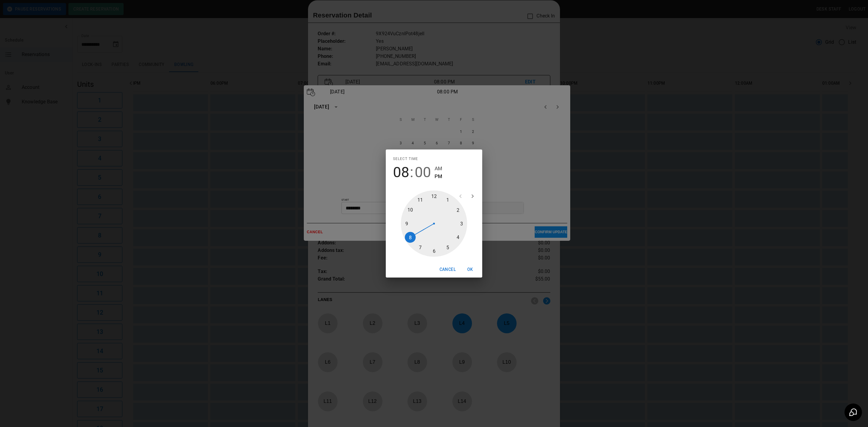 The image size is (868, 427). What do you see at coordinates (405, 159) in the screenshot?
I see `span: Select time` at bounding box center [405, 159].